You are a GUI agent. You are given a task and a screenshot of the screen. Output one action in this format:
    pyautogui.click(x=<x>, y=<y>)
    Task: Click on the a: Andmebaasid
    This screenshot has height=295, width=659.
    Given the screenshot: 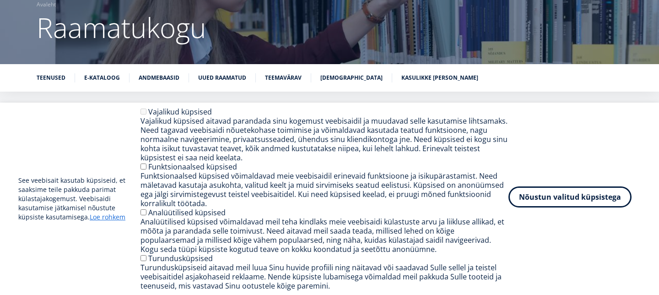 What is the action you would take?
    pyautogui.click(x=159, y=78)
    